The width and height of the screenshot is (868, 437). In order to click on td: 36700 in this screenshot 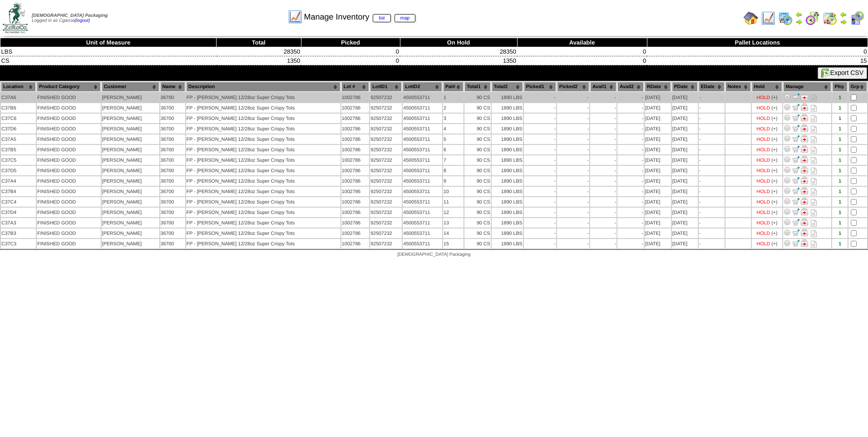, I will do `click(172, 181)`.